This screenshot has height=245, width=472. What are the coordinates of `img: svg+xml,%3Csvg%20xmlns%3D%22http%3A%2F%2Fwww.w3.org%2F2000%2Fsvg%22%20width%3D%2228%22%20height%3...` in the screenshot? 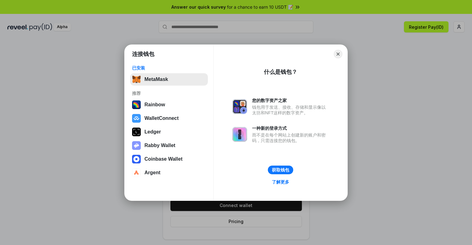 It's located at (136, 132).